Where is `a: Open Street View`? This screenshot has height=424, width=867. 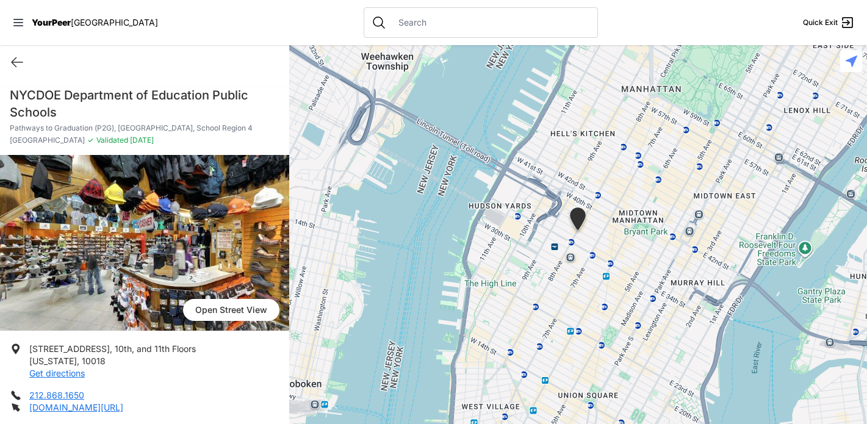 a: Open Street View is located at coordinates (231, 310).